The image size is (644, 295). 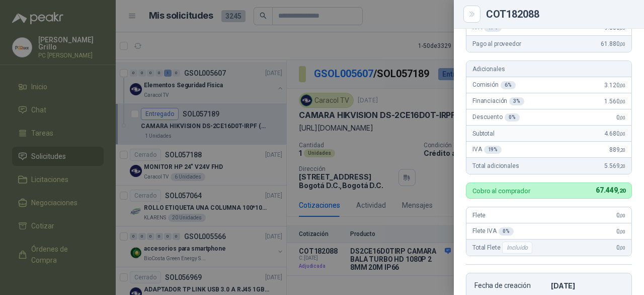 What do you see at coordinates (610, 190) in the screenshot?
I see `span: 67.449` at bounding box center [610, 190].